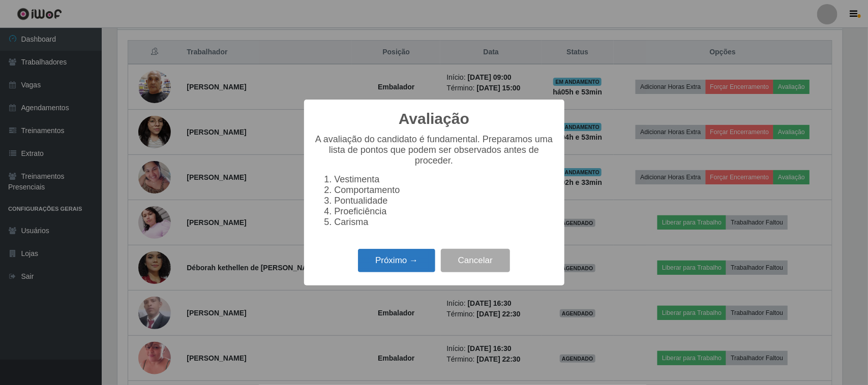 The height and width of the screenshot is (385, 868). I want to click on button: Cancelar, so click(475, 261).